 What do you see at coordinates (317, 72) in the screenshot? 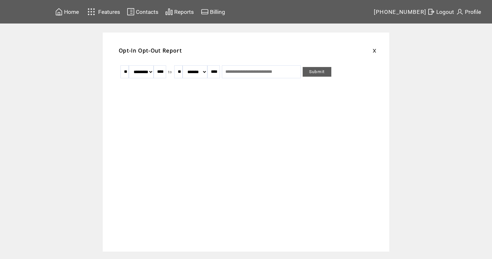
I see `a: Submit` at bounding box center [317, 72].